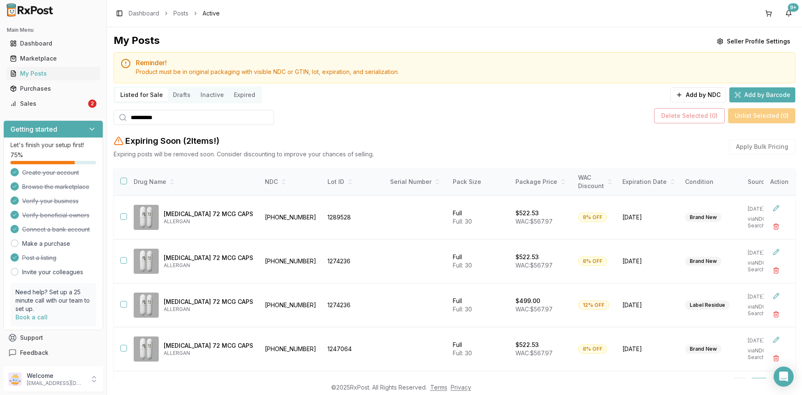  What do you see at coordinates (354, 182) in the screenshot?
I see `div: Lot ID` at bounding box center [354, 182].